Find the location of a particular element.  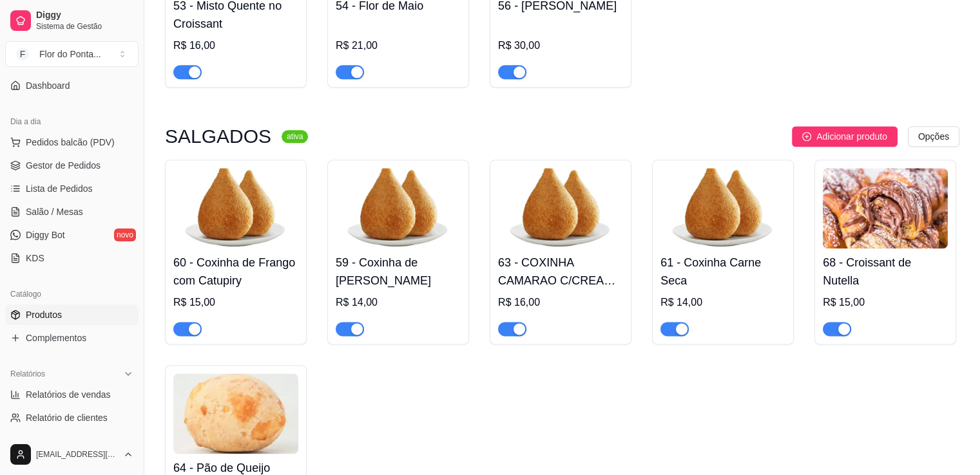

button: Adicionar produto is located at coordinates (845, 137).